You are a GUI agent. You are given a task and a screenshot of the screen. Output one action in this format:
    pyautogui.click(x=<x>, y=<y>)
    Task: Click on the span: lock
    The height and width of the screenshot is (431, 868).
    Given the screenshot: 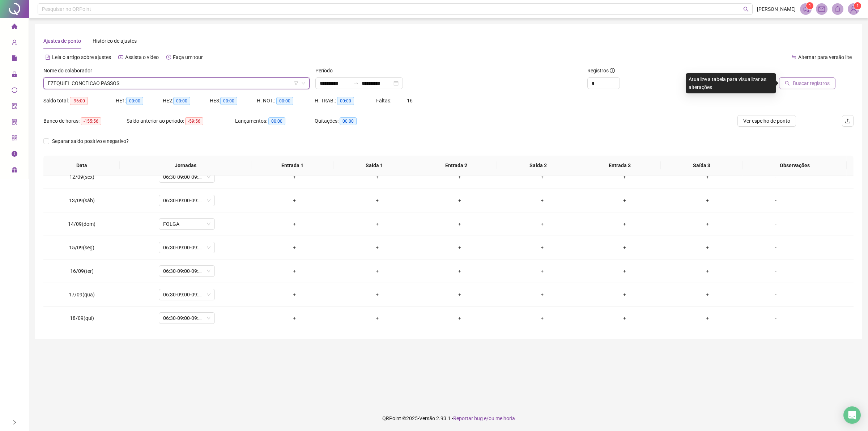 What is the action you would take?
    pyautogui.click(x=14, y=75)
    